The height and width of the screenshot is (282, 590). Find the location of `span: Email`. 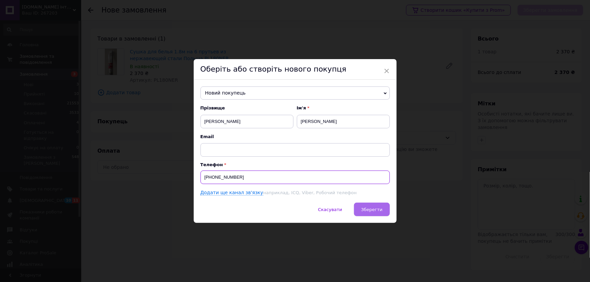

span: Email is located at coordinates (295, 137).